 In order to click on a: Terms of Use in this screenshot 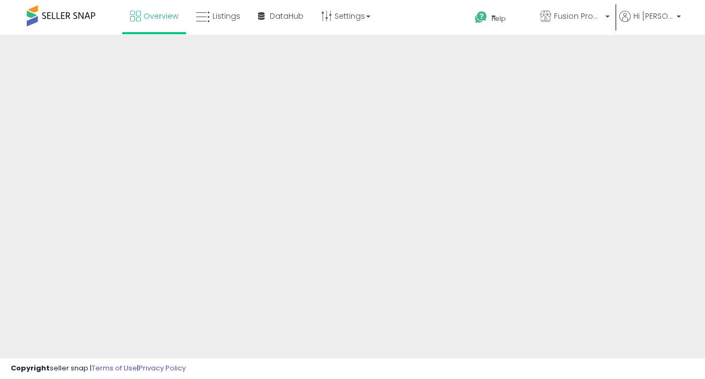, I will do `click(114, 368)`.